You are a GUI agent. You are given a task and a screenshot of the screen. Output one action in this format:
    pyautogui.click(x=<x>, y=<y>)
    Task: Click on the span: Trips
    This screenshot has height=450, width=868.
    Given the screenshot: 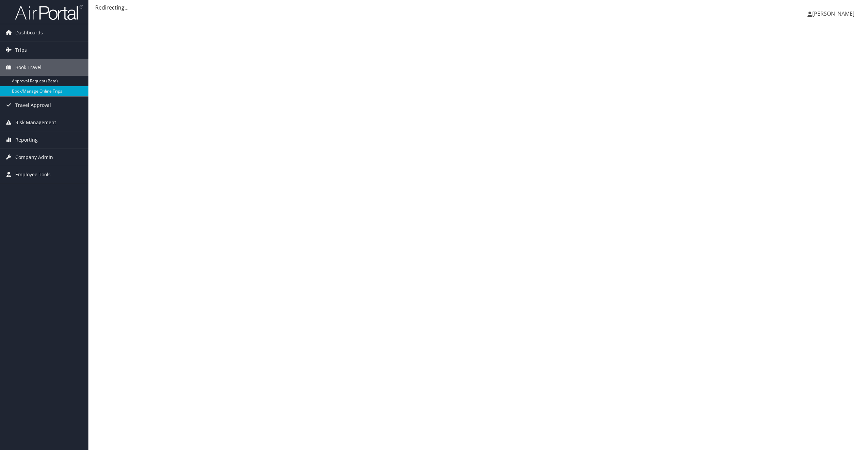 What is the action you would take?
    pyautogui.click(x=21, y=50)
    